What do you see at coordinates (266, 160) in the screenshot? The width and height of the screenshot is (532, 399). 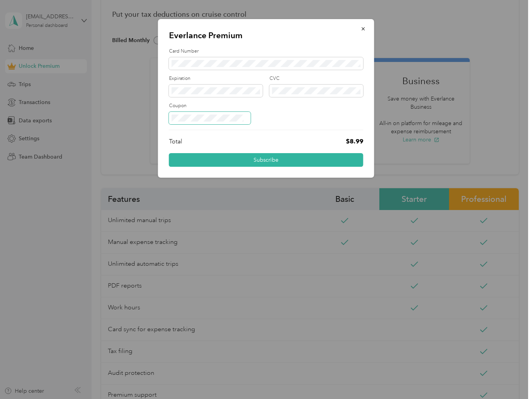 I see `button: Subscribe` at bounding box center [266, 160].